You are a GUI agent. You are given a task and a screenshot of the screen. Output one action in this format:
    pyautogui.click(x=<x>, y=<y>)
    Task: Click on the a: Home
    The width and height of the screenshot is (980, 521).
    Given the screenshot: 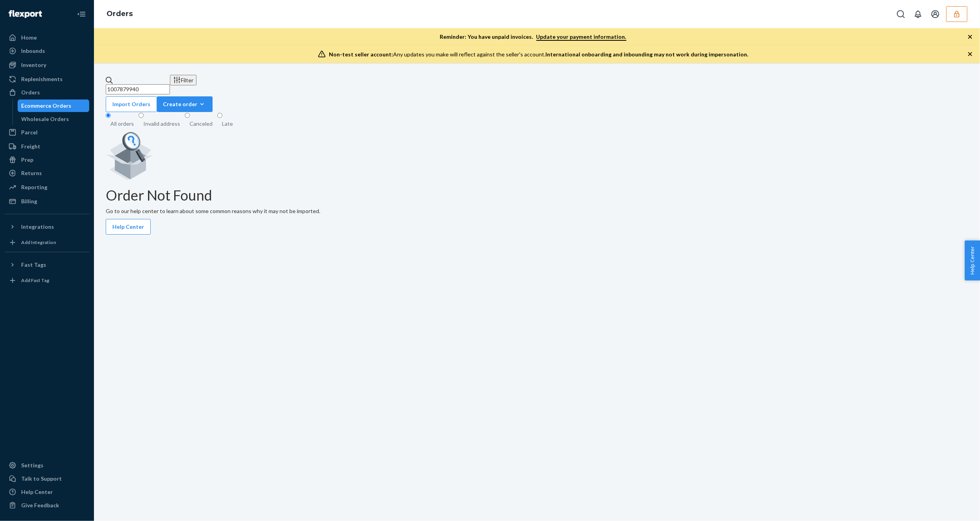 What is the action you would take?
    pyautogui.click(x=47, y=38)
    